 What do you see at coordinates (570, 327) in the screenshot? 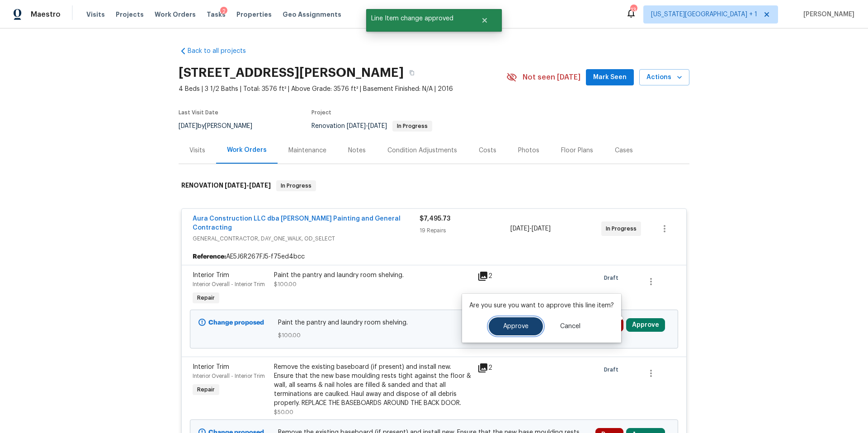
I see `button: Cancel` at bounding box center [570, 327].